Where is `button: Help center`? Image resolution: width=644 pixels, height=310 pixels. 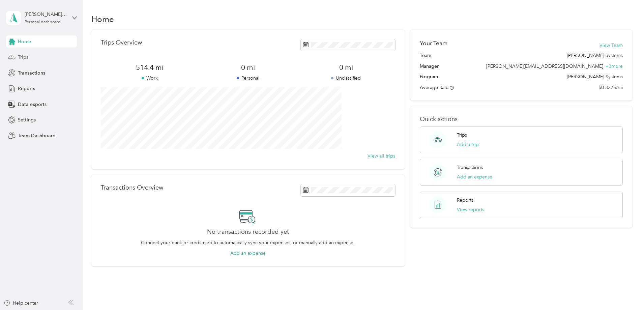 button: Help center is located at coordinates (21, 303).